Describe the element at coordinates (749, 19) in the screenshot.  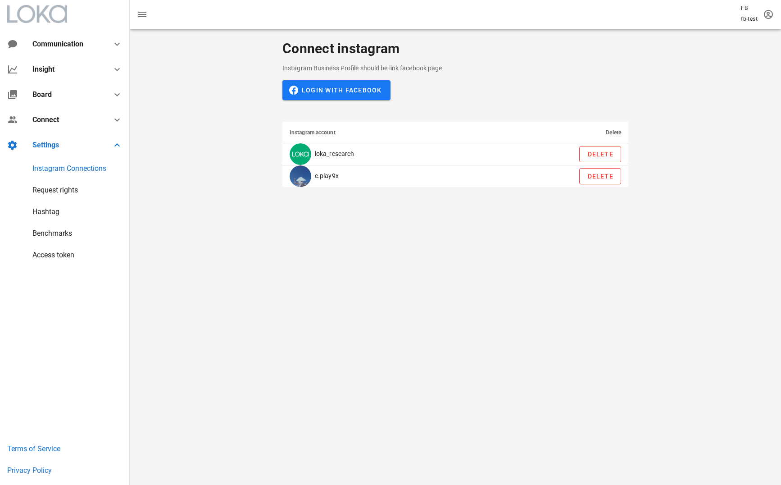
I see `p: fb-test` at that location.